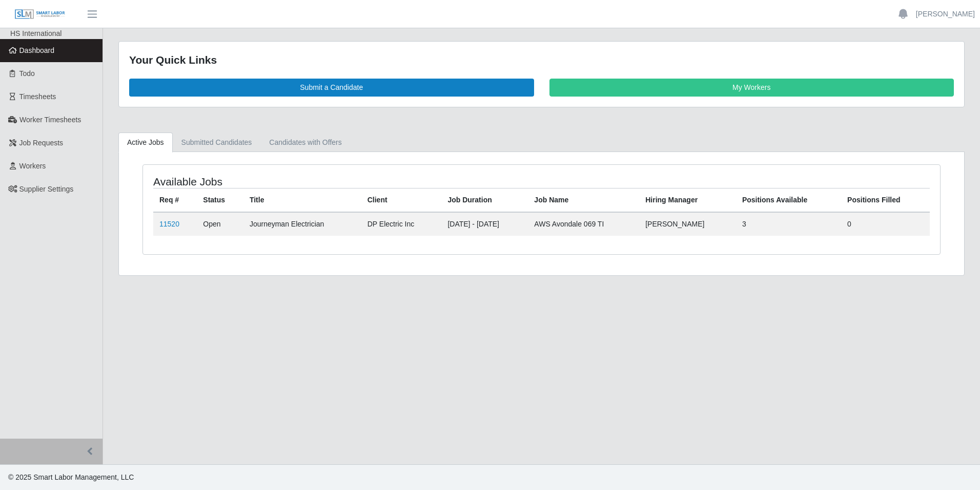 The image size is (980, 490). Describe the element at coordinates (688, 199) in the screenshot. I see `th: Hiring Manager` at that location.